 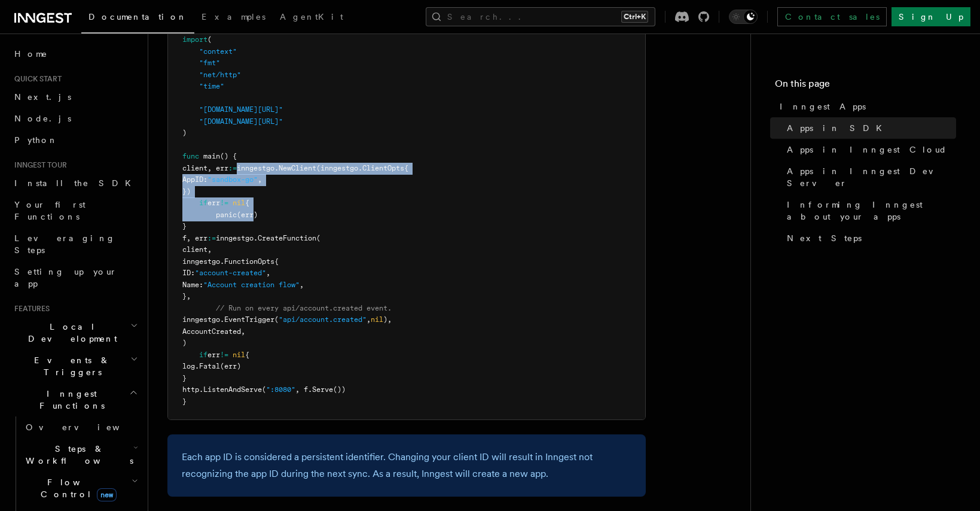 I want to click on span: "time", so click(x=212, y=86).